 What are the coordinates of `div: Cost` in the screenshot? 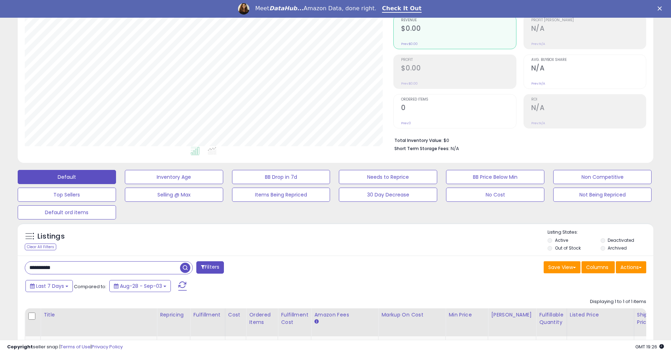 It's located at (236, 314).